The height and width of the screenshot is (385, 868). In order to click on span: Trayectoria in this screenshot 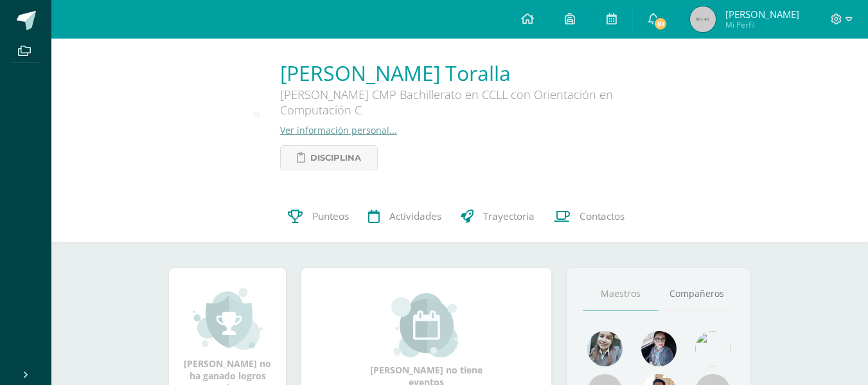, I will do `click(509, 216)`.